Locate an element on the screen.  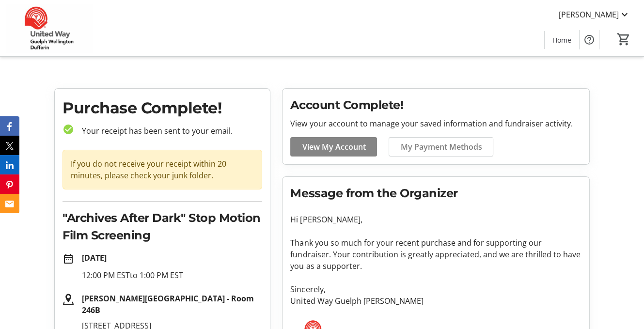
mat-icon: check_circle is located at coordinates (68, 129).